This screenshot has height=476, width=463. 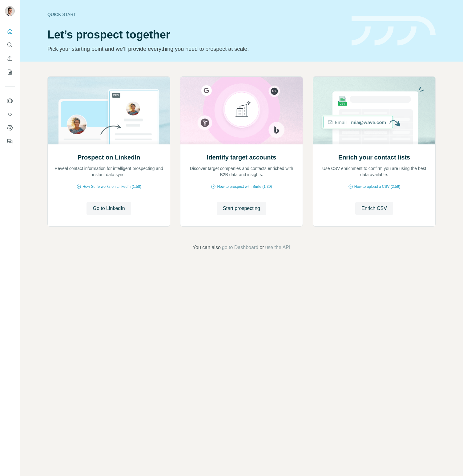 What do you see at coordinates (241, 208) in the screenshot?
I see `button: Start prospecting` at bounding box center [241, 208].